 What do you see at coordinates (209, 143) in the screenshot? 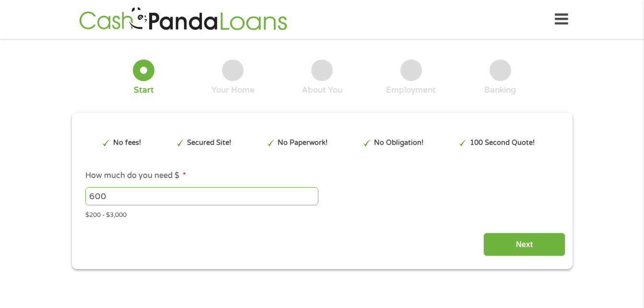
I see `p: Secured Site!` at bounding box center [209, 143].